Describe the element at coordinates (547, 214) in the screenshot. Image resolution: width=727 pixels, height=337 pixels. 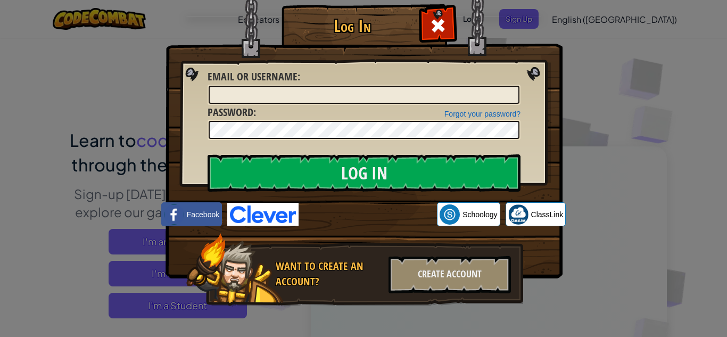
I see `span: ClassLink` at that location.